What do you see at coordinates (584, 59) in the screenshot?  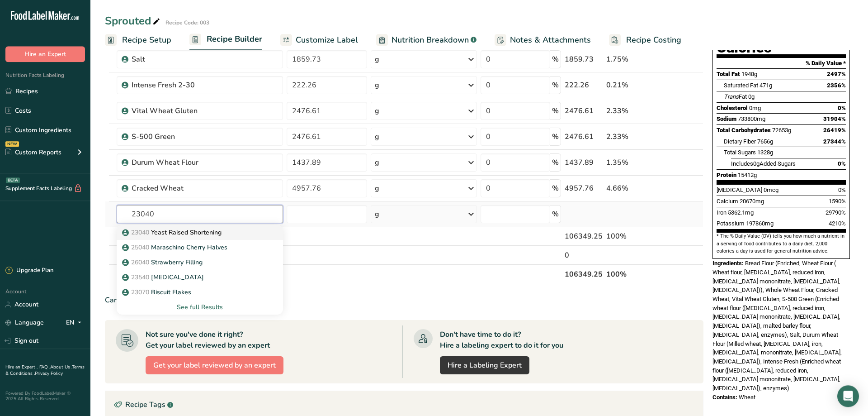 I see `div: 1859.73` at bounding box center [584, 59].